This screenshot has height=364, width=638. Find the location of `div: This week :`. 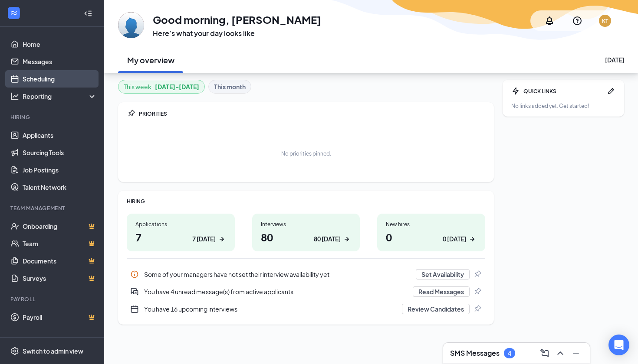

div: This week : is located at coordinates (161, 87).